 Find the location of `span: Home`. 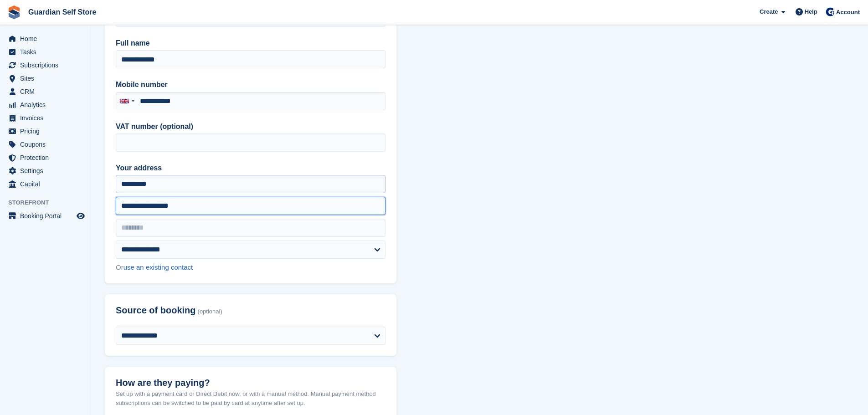

span: Home is located at coordinates (47, 39).